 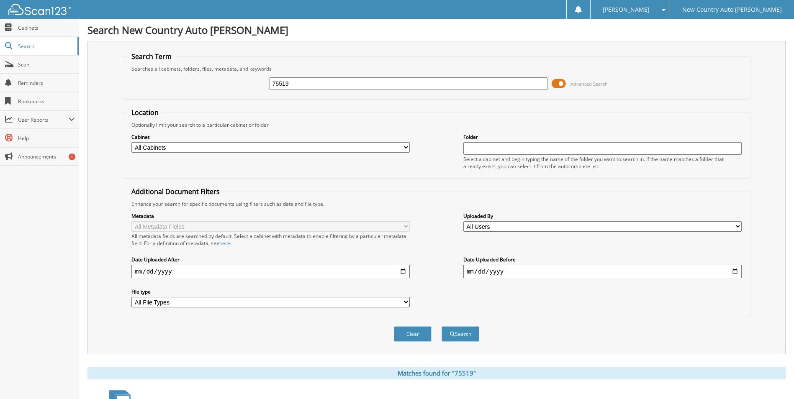 What do you see at coordinates (225, 243) in the screenshot?
I see `a: here` at bounding box center [225, 243].